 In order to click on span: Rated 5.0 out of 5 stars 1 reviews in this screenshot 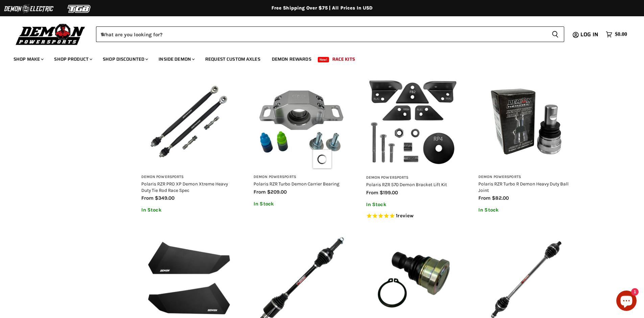, I will do `click(414, 215)`.